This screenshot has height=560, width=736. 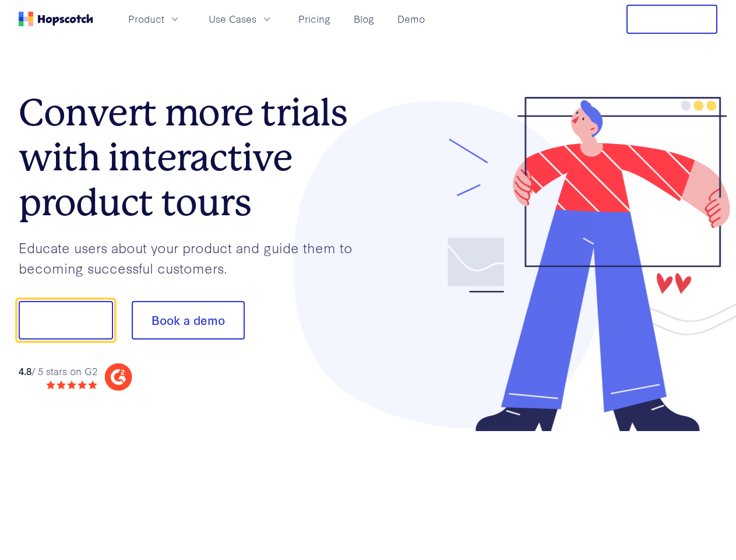 I want to click on button: Use Cases, so click(x=241, y=18).